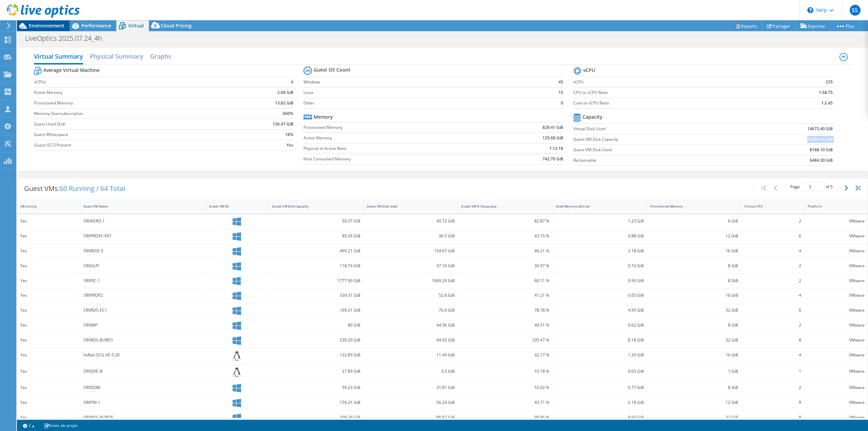  Describe the element at coordinates (139, 206) in the screenshot. I see `div: Guest VM Name` at that location.